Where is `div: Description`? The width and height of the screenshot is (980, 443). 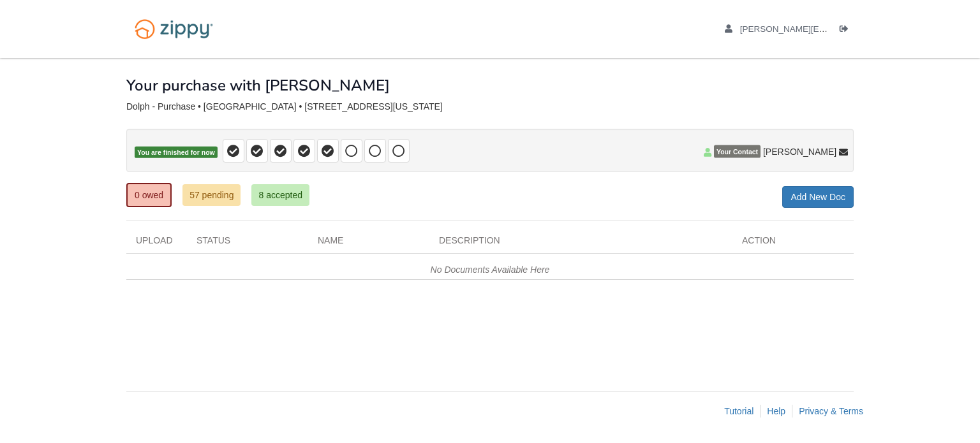
div: Description is located at coordinates (580, 244).